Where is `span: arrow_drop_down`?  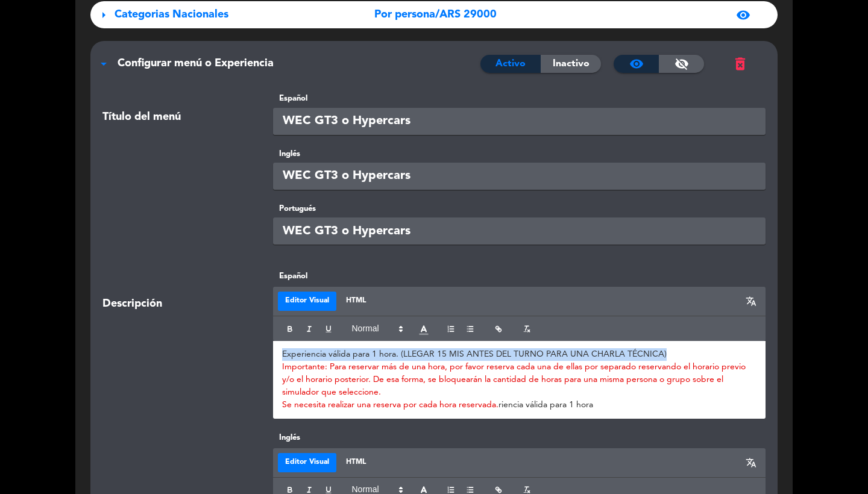 span: arrow_drop_down is located at coordinates (104, 64).